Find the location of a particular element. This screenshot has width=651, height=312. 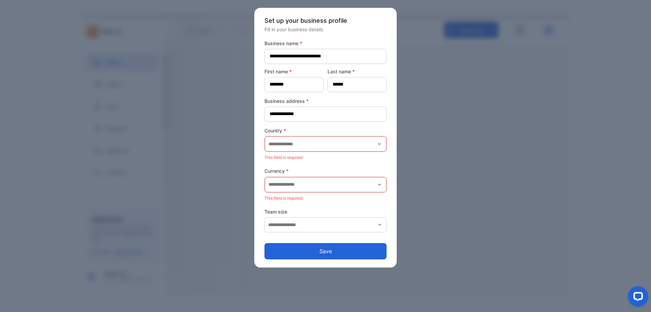

label: Business name is located at coordinates (326, 43).